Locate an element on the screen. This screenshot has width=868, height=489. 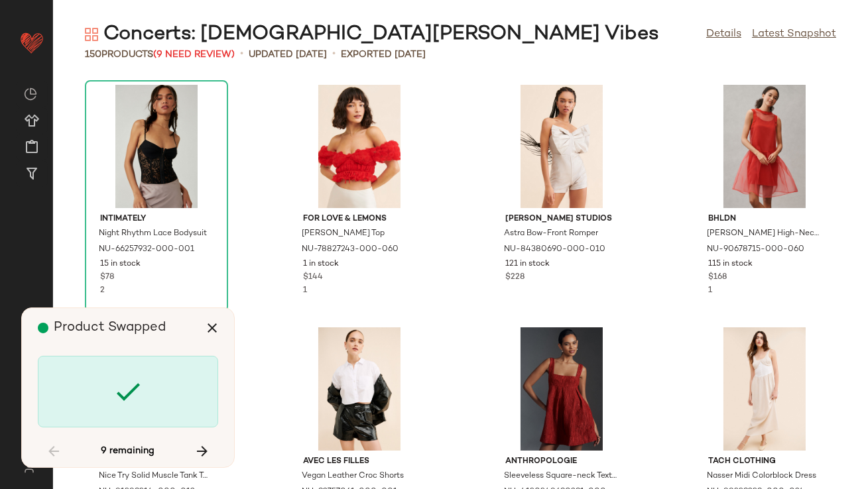
span: $168 is located at coordinates (718, 278).